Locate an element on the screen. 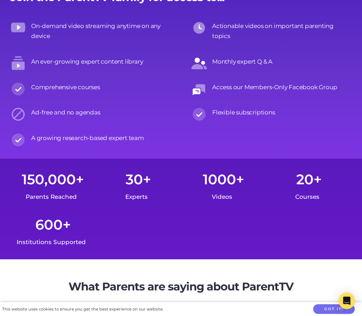 The width and height of the screenshot is (362, 316). div: 20+ is located at coordinates (309, 180).